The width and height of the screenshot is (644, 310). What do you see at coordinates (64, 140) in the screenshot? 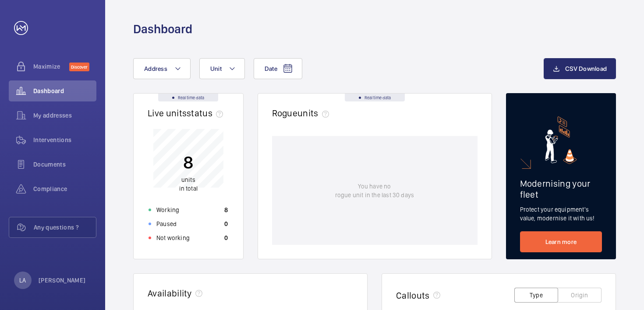
I see `span: Interventions` at bounding box center [64, 140].